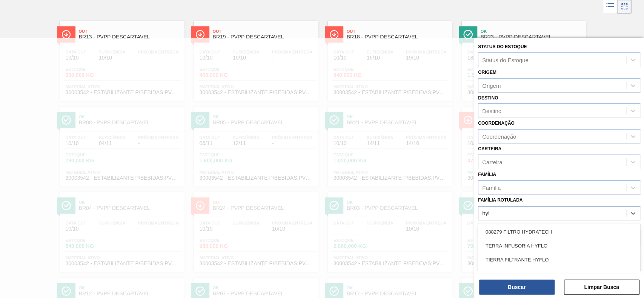  What do you see at coordinates (255, 58) in the screenshot?
I see `a: ÍconeOutBR19 - PVPP DESCARTAVELData out10/10Suficiência10/10Próxima Entrega-Estoque400,000 KGMate...` at bounding box center [255, 58].